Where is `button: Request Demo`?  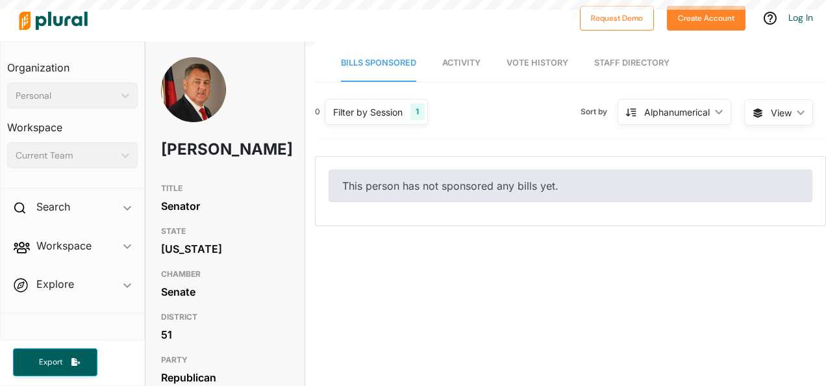
button: Request Demo is located at coordinates (617, 18).